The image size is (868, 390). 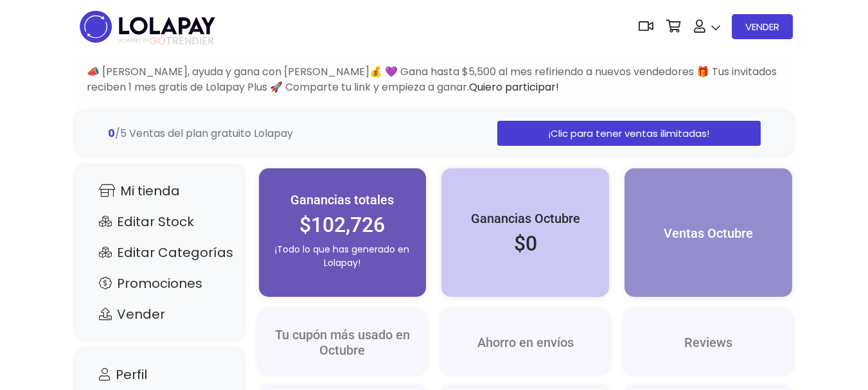 What do you see at coordinates (167, 42) in the screenshot?
I see `span: TRENDIER` at bounding box center [167, 42].